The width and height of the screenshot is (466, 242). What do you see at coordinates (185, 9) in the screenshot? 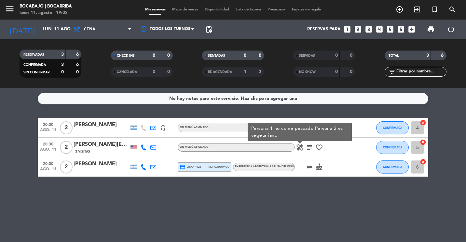
I see `span: Mapa de mesas` at bounding box center [185, 9].